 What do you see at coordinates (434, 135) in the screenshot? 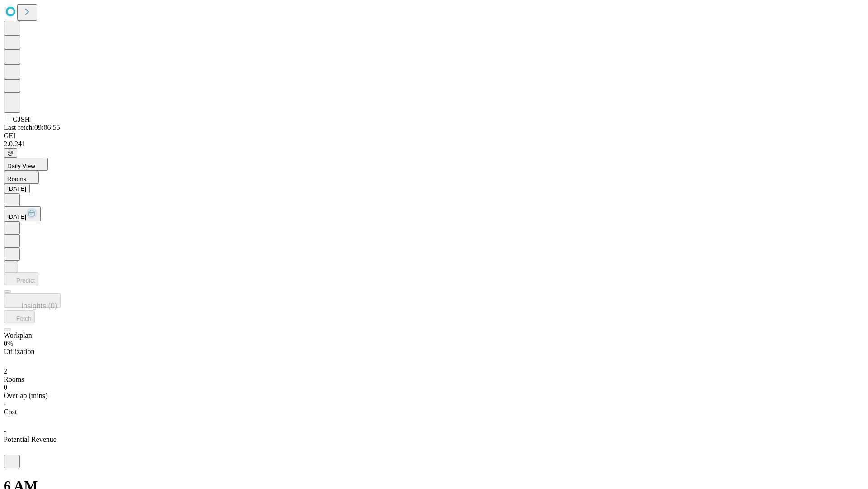
I see `div: GEI` at bounding box center [434, 135].